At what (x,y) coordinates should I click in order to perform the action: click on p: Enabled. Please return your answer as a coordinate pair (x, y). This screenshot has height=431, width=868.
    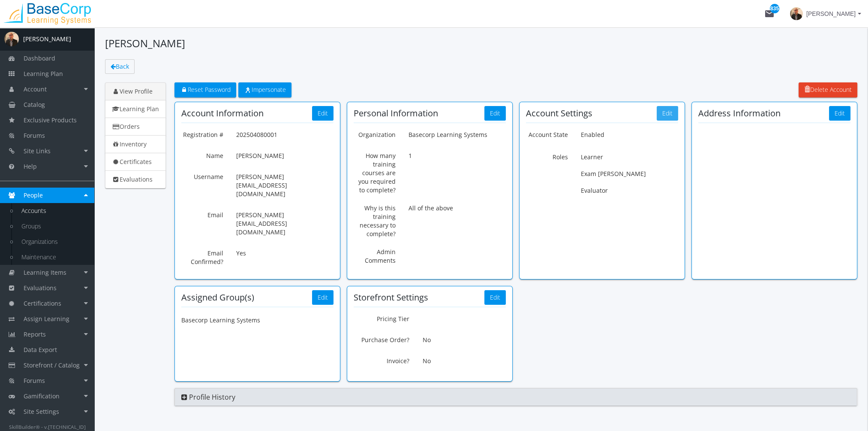
    Looking at the image, I should click on (629, 135).